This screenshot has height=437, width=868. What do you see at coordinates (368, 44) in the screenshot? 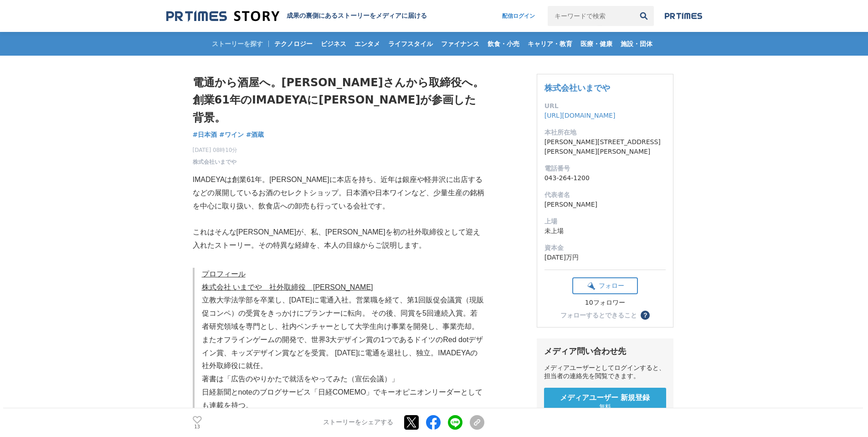
I see `a: エンタメ` at bounding box center [368, 44].